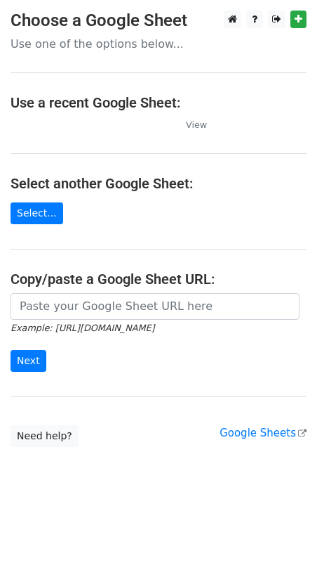  What do you see at coordinates (159, 103) in the screenshot?
I see `h4: Use a recent Google Sheet:` at bounding box center [159, 103].